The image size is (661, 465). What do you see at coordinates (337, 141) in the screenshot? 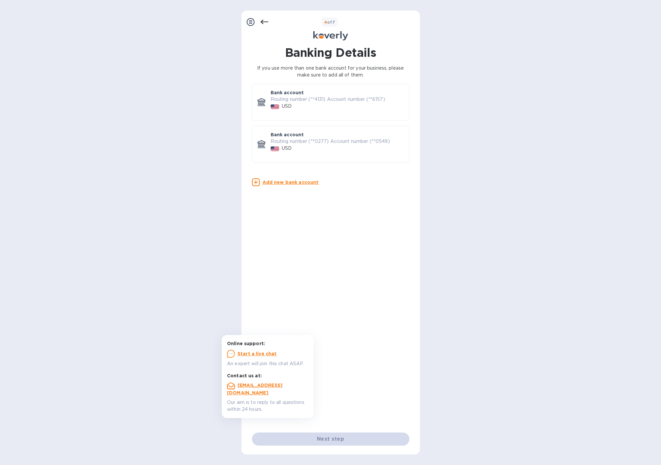
I see `p: Routing number (**0277) Account number (**0549)` at bounding box center [337, 141].